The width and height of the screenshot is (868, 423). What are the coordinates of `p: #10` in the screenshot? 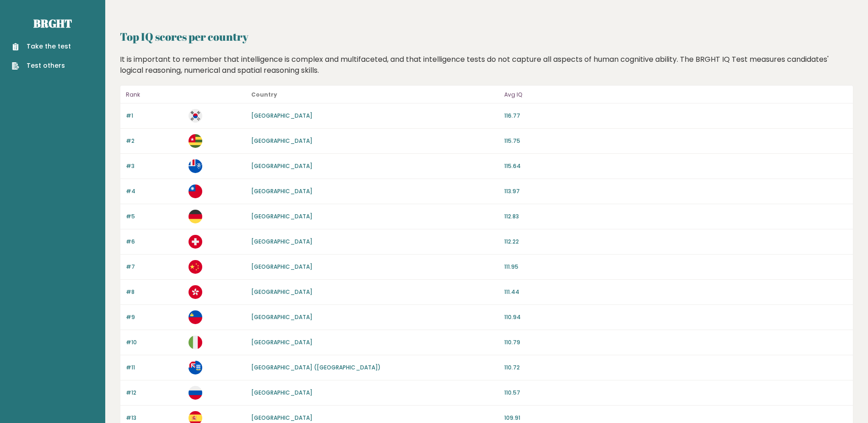 It's located at (154, 342).